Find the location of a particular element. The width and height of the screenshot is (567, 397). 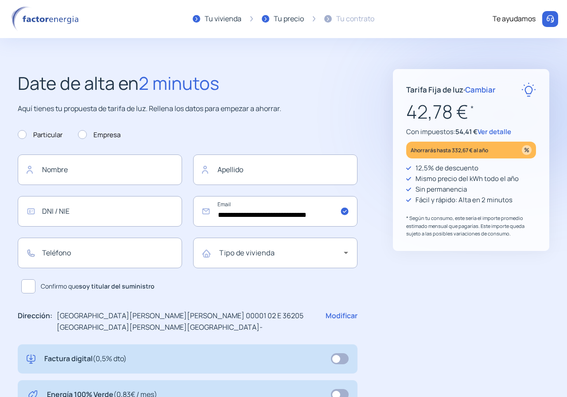

label: Empresa is located at coordinates (99, 135).